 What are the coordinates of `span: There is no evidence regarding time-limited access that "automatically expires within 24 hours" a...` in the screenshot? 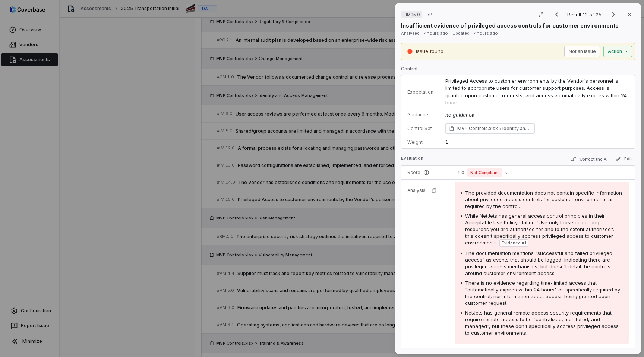 It's located at (543, 293).